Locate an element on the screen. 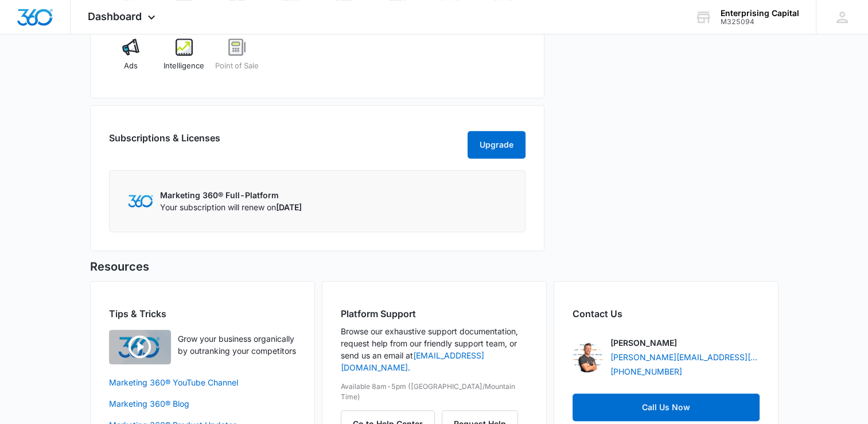  a: Ads is located at coordinates (131, 59).